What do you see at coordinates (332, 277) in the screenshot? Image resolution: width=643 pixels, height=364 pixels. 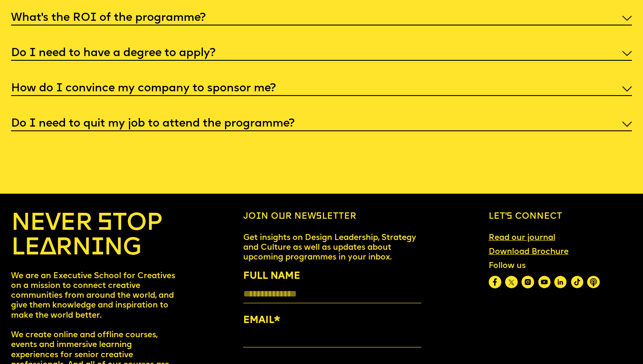 I see `label: FULL NAME` at bounding box center [332, 277].